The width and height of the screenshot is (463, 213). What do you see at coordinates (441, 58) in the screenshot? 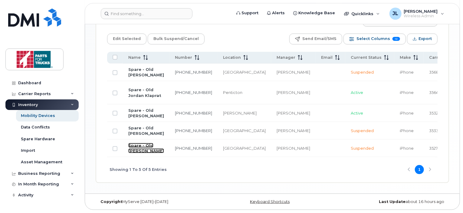
I see `span: Carrier IMEI` at bounding box center [441, 58].